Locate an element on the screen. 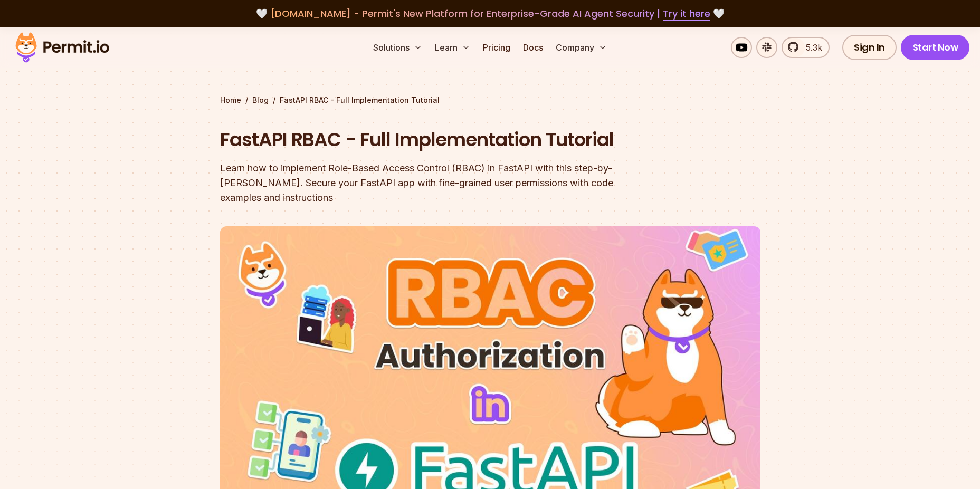 The width and height of the screenshot is (980, 489). a: Docs is located at coordinates (533, 48).